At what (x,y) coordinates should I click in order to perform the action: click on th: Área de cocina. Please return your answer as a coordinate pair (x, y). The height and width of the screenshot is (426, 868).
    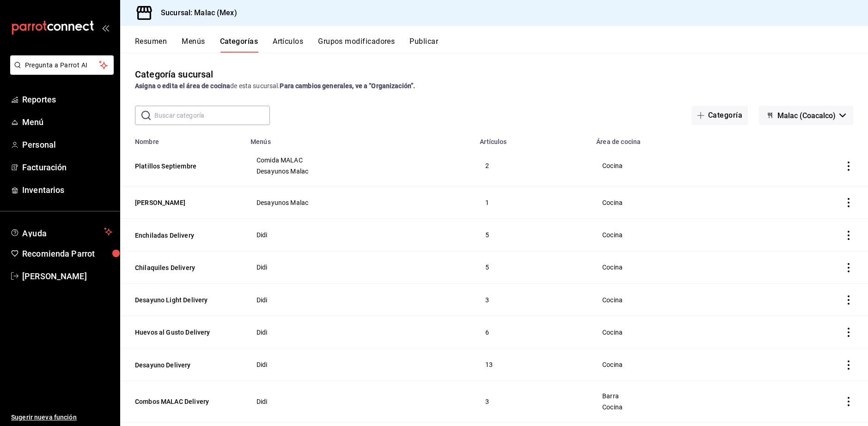
    Looking at the image, I should click on (675, 139).